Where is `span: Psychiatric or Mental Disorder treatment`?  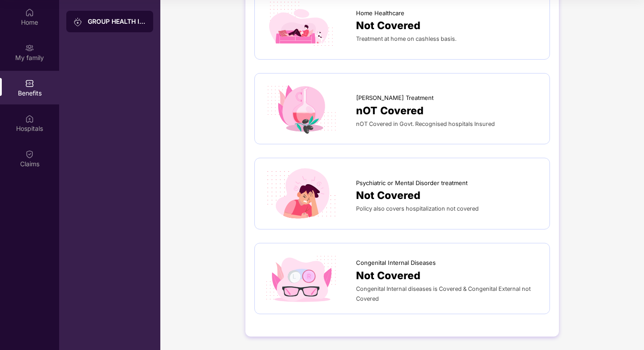
span: Psychiatric or Mental Disorder treatment is located at coordinates (412, 183).